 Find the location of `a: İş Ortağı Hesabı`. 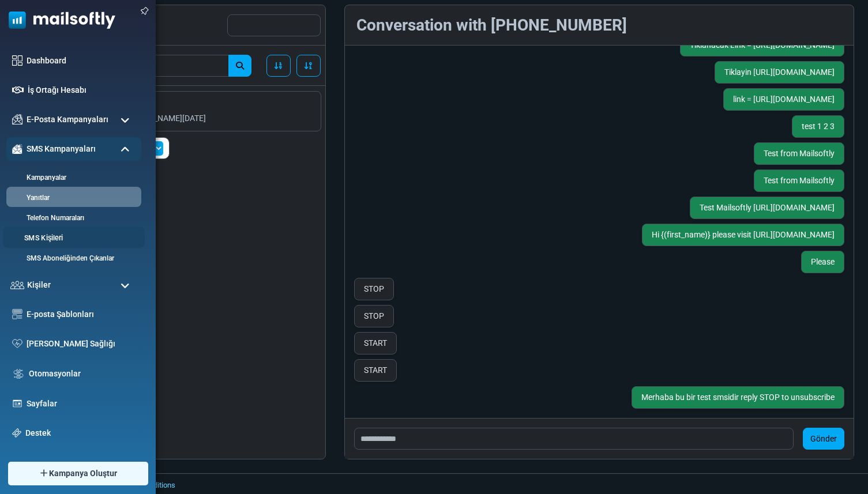

a: İş Ortağı Hesabı is located at coordinates (82, 90).